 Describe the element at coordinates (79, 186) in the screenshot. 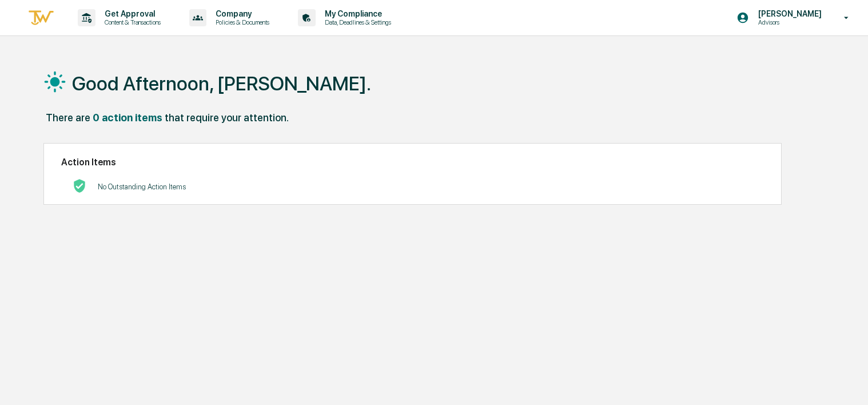

I see `img: No Actions logo` at that location.